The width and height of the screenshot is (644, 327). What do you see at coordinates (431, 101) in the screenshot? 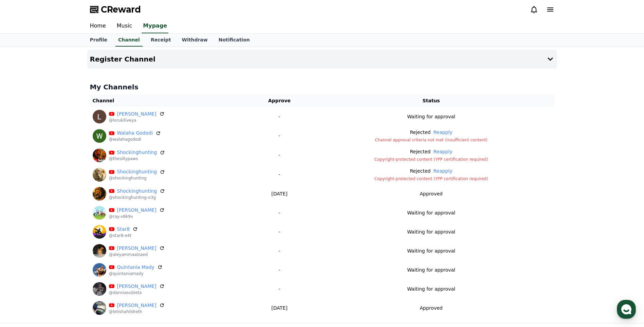
I see `th: Status` at bounding box center [431, 101].